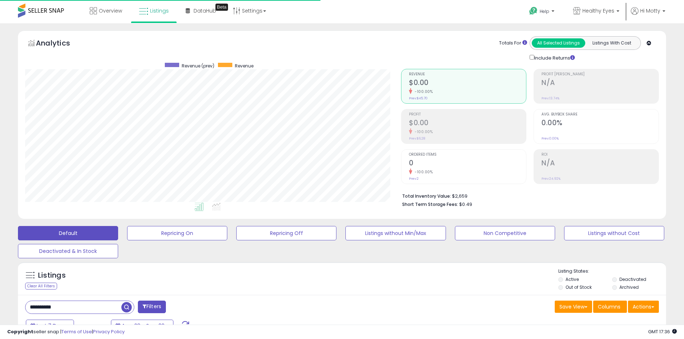 The height and width of the screenshot is (339, 684). Describe the element at coordinates (177, 233) in the screenshot. I see `button: Repricing On` at that location.